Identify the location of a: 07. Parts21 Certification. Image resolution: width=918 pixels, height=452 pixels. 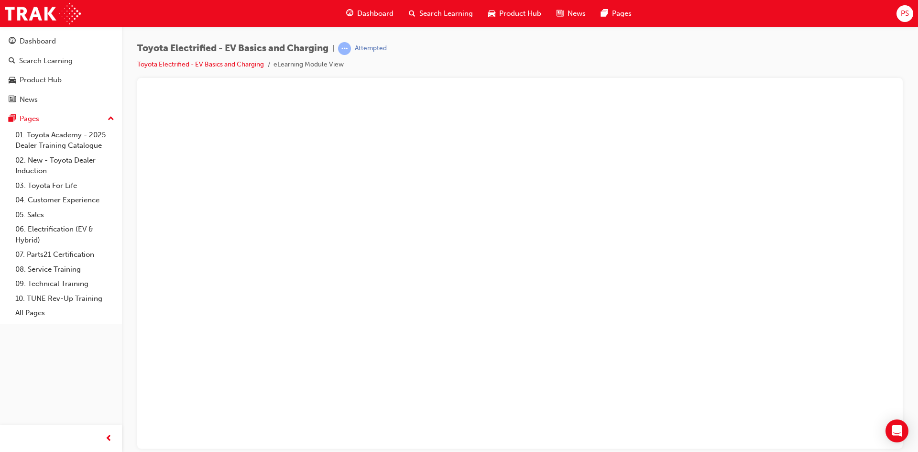
(65, 254).